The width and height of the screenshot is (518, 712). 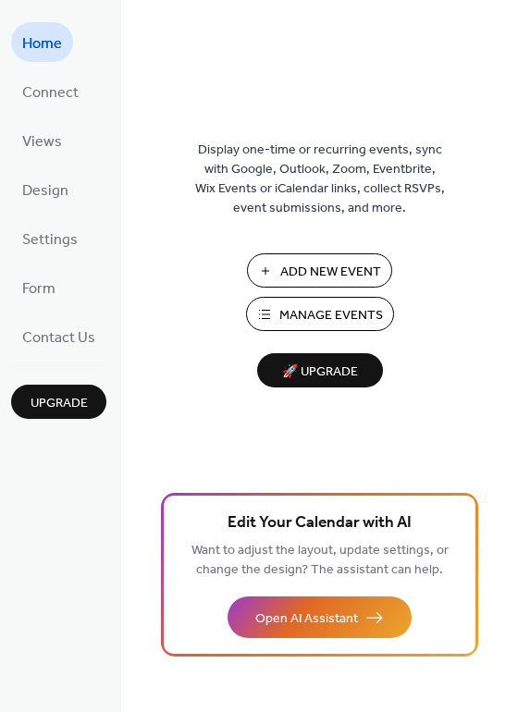 I want to click on span: Upgrade, so click(x=59, y=403).